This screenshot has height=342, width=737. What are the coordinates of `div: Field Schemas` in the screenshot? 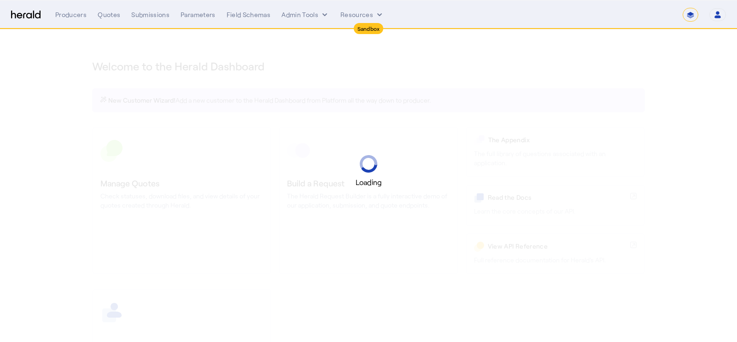 It's located at (249, 15).